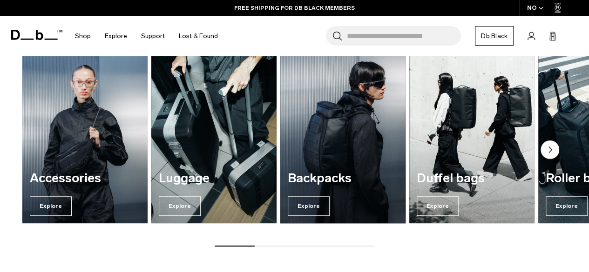 The height and width of the screenshot is (272, 589). I want to click on h3: Accessories, so click(85, 179).